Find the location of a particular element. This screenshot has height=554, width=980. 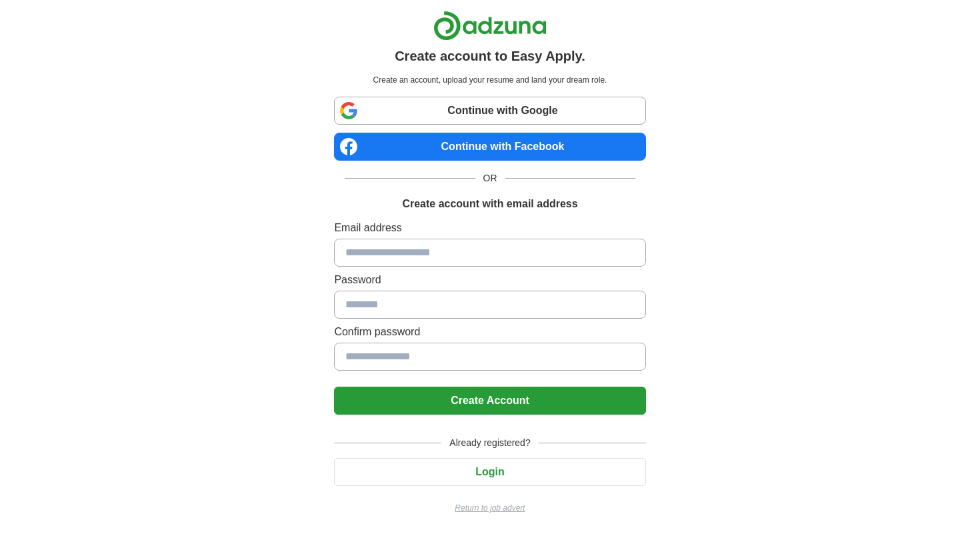

span: OR is located at coordinates (490, 178).